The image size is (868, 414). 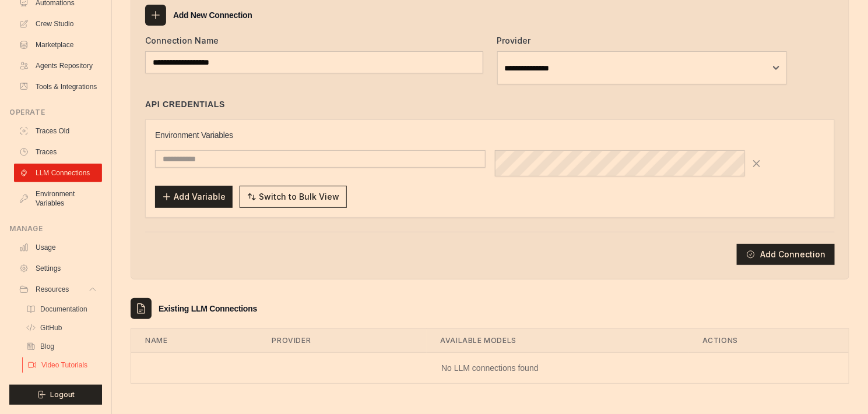 I want to click on h3: Environment Variables, so click(x=490, y=135).